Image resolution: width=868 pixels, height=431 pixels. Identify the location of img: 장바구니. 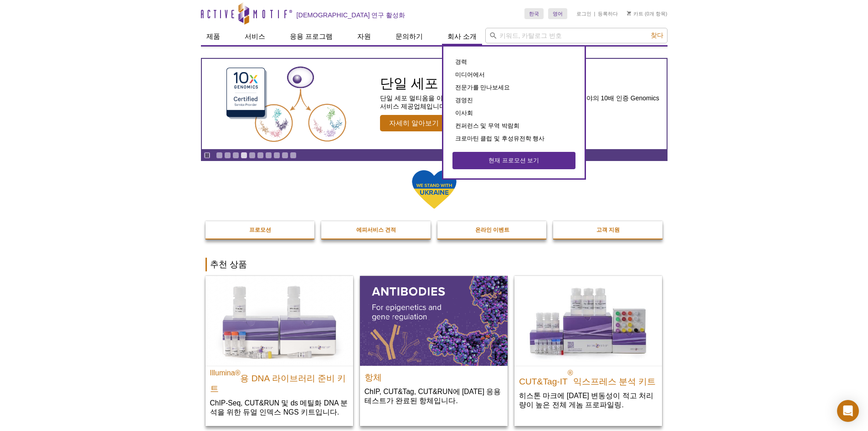
(629, 13).